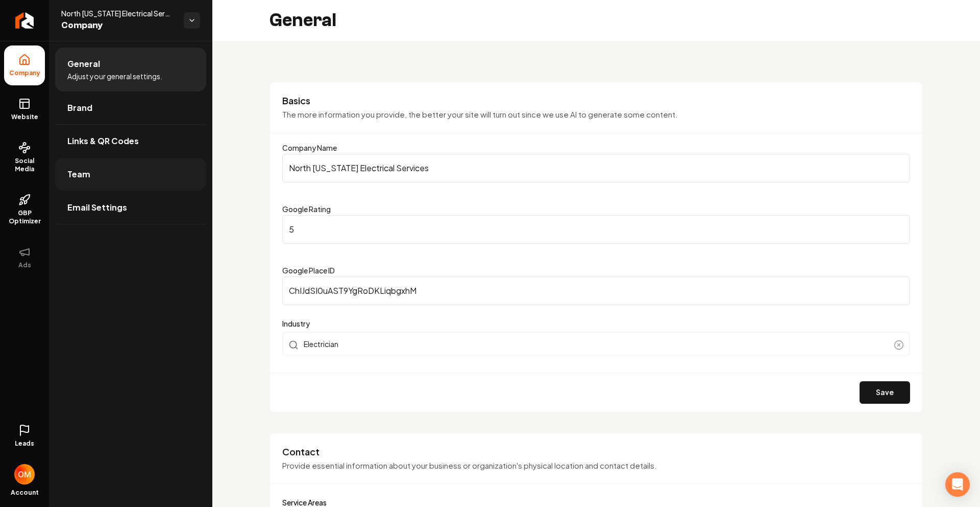 The width and height of the screenshot is (980, 507). What do you see at coordinates (596, 323) in the screenshot?
I see `label: Industry` at bounding box center [596, 323].